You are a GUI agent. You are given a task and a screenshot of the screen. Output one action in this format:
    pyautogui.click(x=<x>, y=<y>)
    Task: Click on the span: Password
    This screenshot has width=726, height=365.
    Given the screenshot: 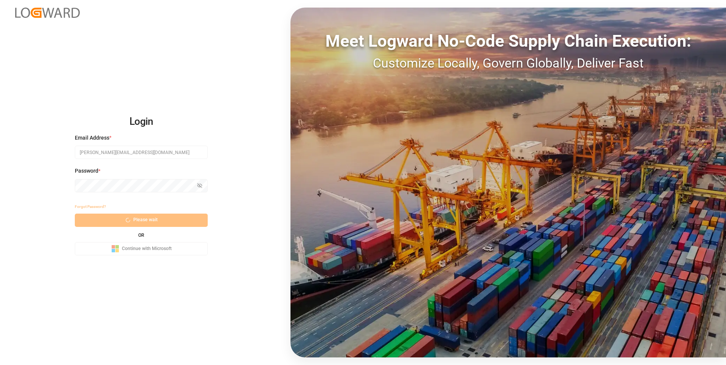 What is the action you would take?
    pyautogui.click(x=87, y=171)
    